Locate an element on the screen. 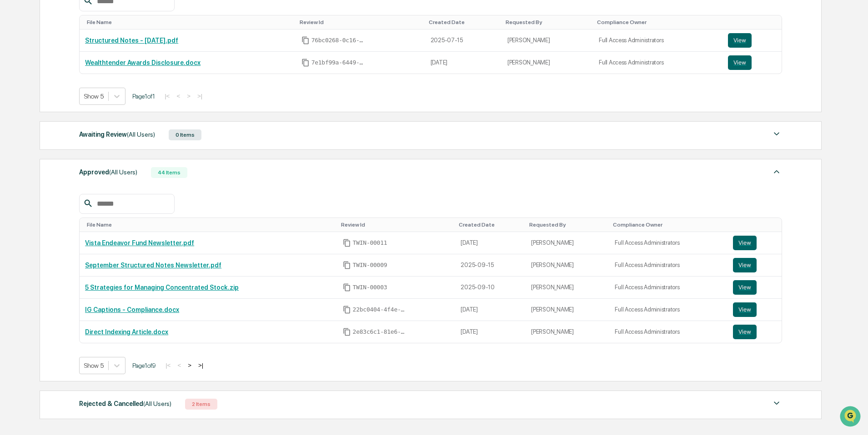 The image size is (868, 435). div: Approved is located at coordinates (108, 172).